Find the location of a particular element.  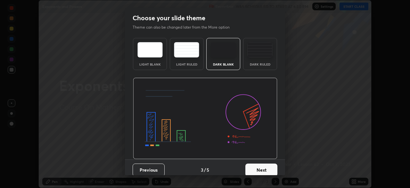

img: lightRuledTheme.5fabf969.svg is located at coordinates (187, 50).